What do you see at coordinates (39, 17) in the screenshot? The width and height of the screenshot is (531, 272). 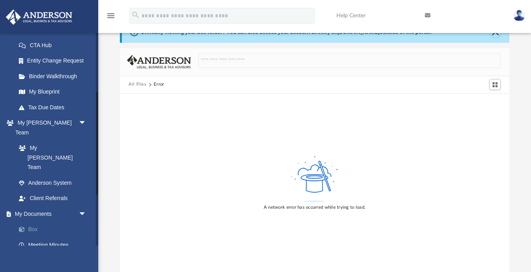 I see `img: Anderson Advisors Platinum Portal` at bounding box center [39, 17].